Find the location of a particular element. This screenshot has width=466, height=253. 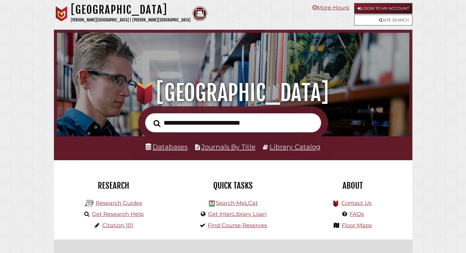

a: Login to My Account is located at coordinates (383, 8).